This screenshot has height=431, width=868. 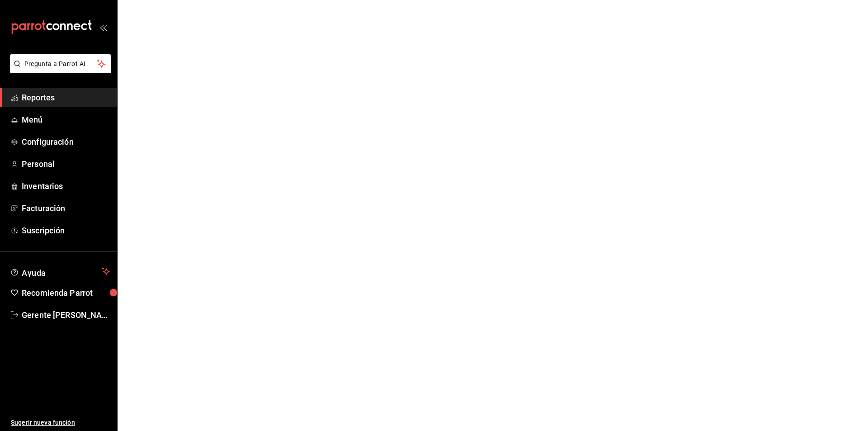 What do you see at coordinates (66, 142) in the screenshot?
I see `span: Configuración` at bounding box center [66, 142].